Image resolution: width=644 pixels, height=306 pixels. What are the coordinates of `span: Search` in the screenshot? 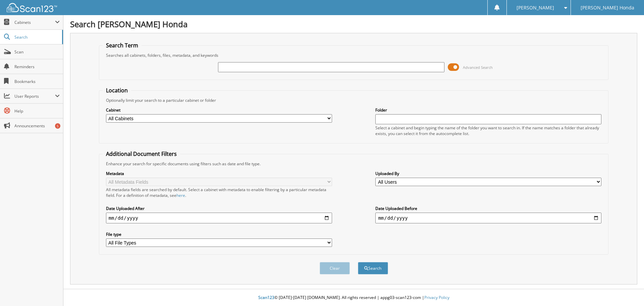 It's located at (37, 37).